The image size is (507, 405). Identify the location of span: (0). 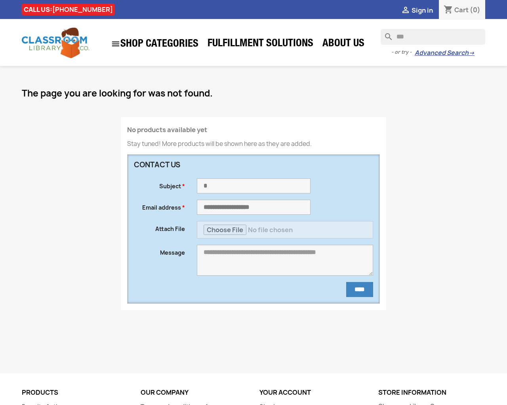
(475, 10).